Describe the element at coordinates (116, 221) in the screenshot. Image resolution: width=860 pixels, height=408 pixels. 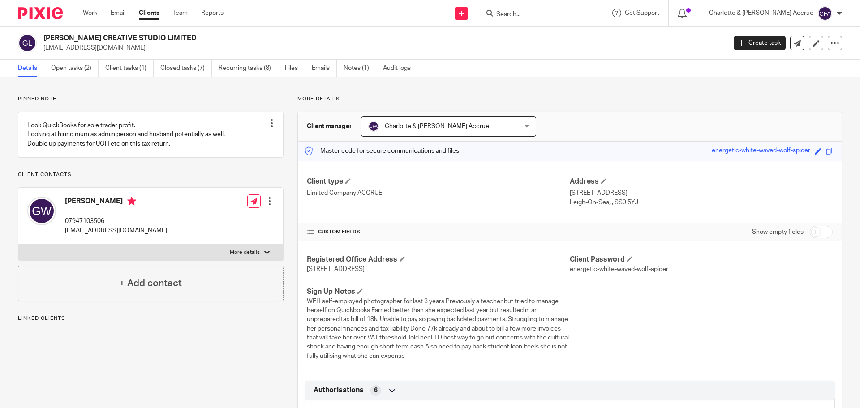
I see `p: 07947103506` at that location.